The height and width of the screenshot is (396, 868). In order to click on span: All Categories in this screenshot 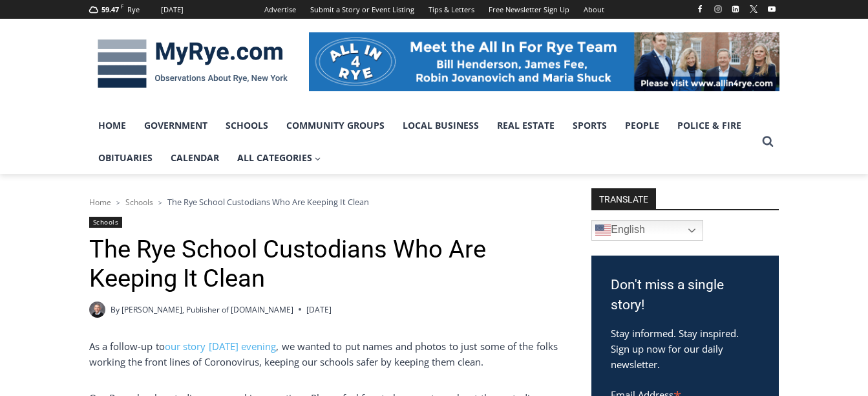, I will do `click(279, 158)`.